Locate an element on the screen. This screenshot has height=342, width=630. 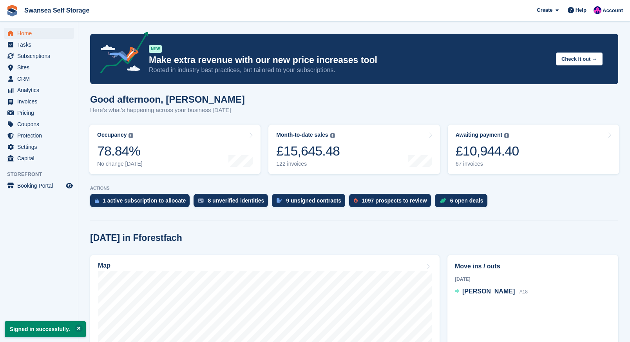
img: stora-icon-8386f47178a22dfd0bd8f6a31ec36ba5ce8667c1dd55bd0f319d3a0aa187defe.svg is located at coordinates (12, 11).